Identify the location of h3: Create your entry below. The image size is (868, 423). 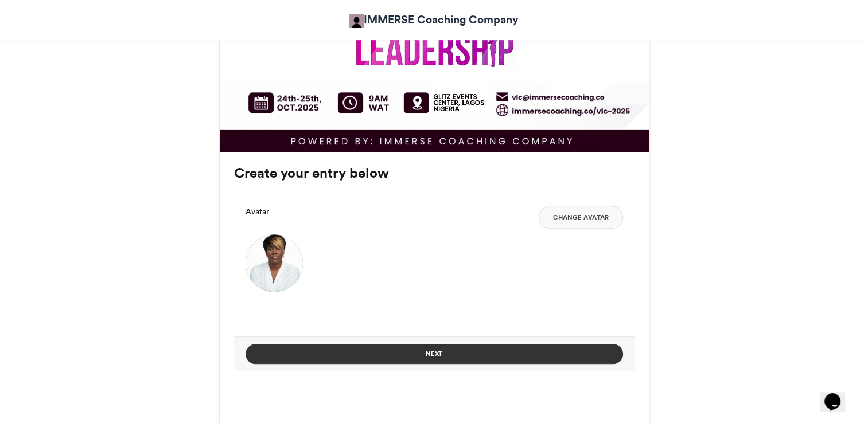
(434, 173).